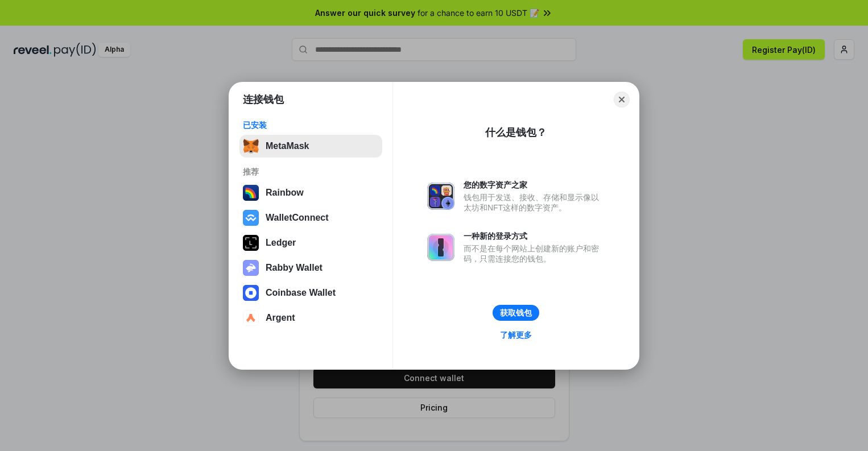 This screenshot has height=451, width=868. I want to click on div: Ledger, so click(281, 243).